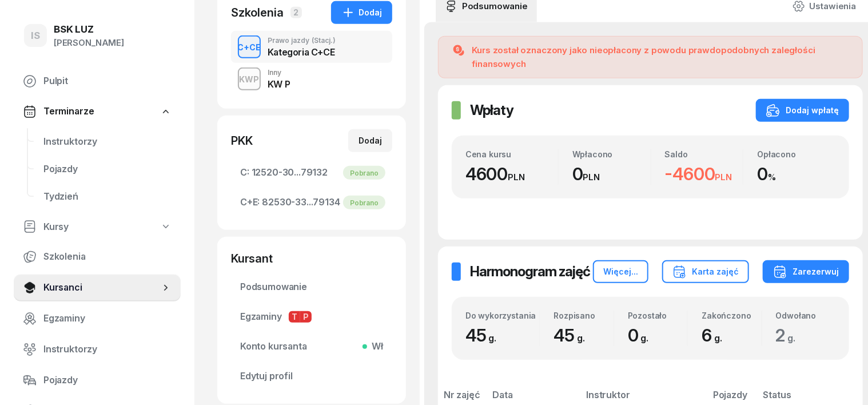  I want to click on span: Kursanci, so click(102, 288).